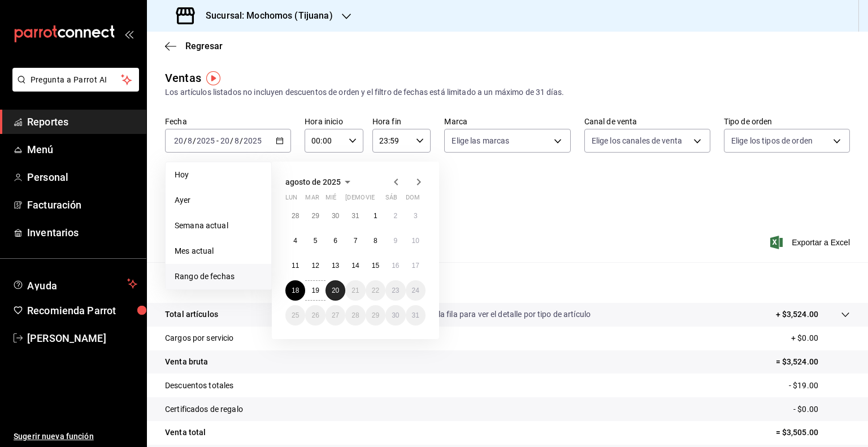 The height and width of the screenshot is (447, 868). I want to click on span: Elige los tipos de orden, so click(772, 141).